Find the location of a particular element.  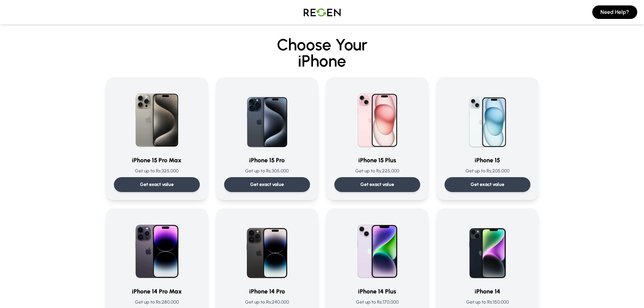

h3: iPhone 14 Plus is located at coordinates (377, 292).